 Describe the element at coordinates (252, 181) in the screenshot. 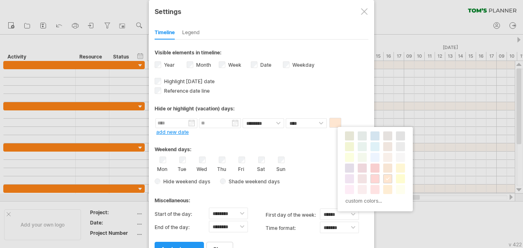

I see `span: Shade weekend days` at that location.